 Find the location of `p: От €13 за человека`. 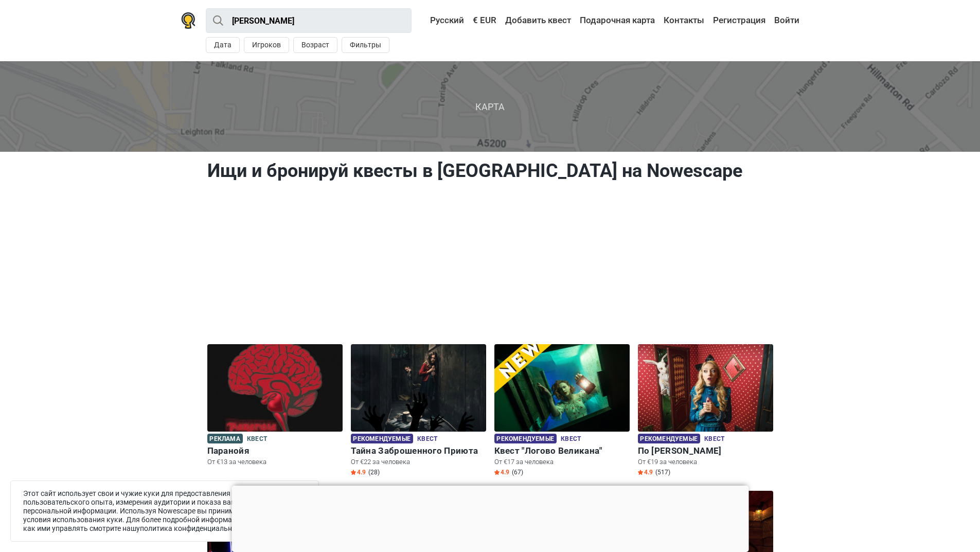

p: От €13 за человека is located at coordinates (275, 462).